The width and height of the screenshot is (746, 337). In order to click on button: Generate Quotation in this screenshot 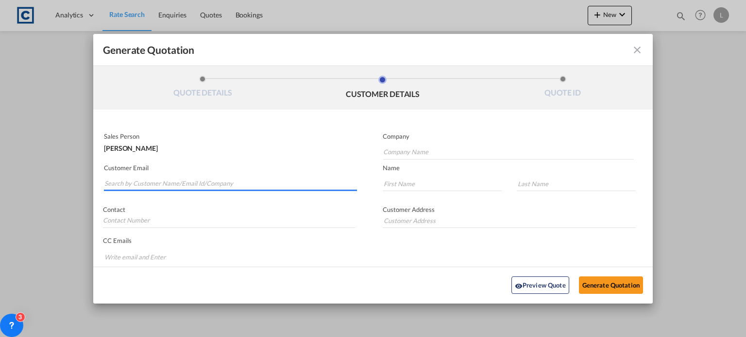, I will do `click(611, 285)`.